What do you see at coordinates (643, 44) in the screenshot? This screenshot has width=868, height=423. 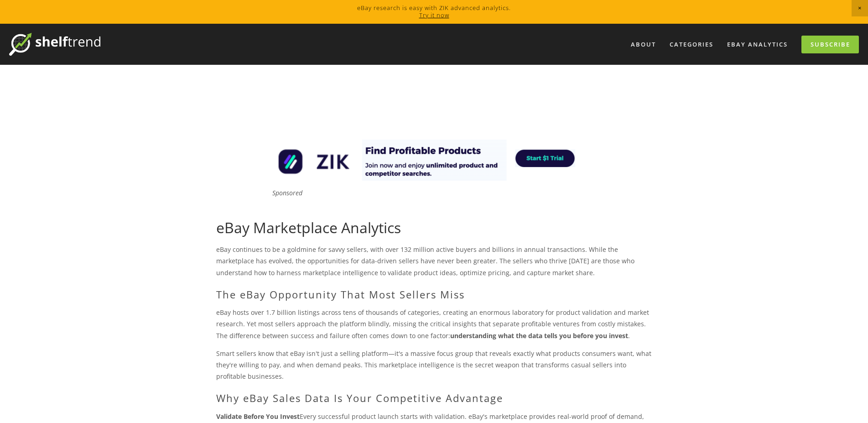 I see `a: About` at bounding box center [643, 44].